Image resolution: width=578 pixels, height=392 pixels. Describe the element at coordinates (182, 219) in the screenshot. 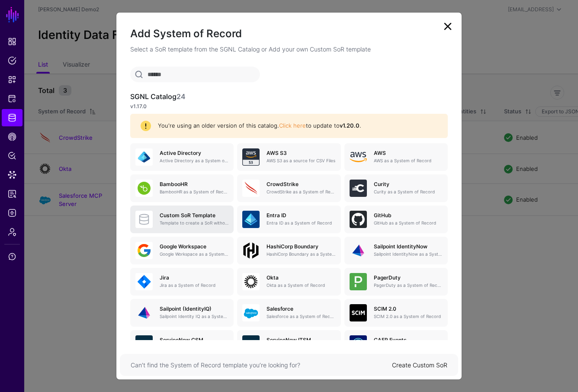

I see `a: Custom SoR TemplateTemplate to create a SoR without any entities, attributes or relationships. On...` at that location.